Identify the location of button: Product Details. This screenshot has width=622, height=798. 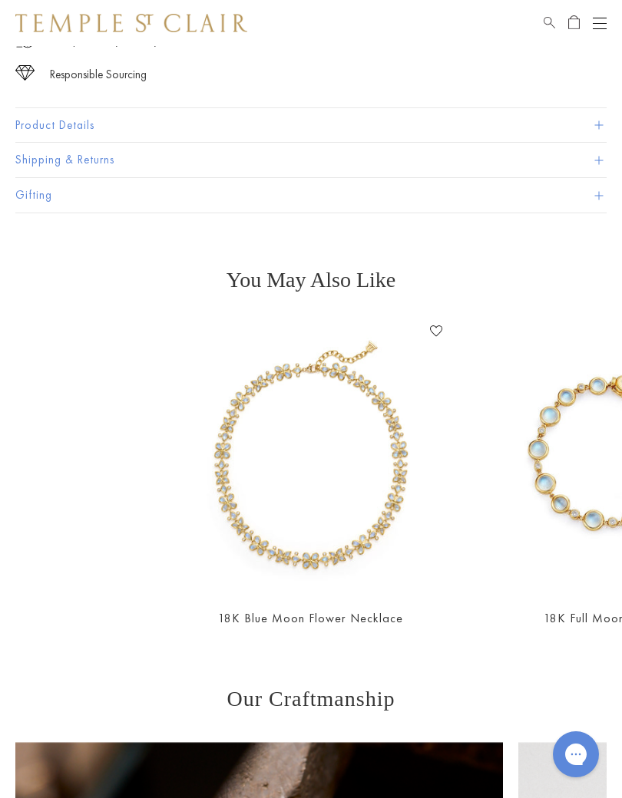
(311, 125).